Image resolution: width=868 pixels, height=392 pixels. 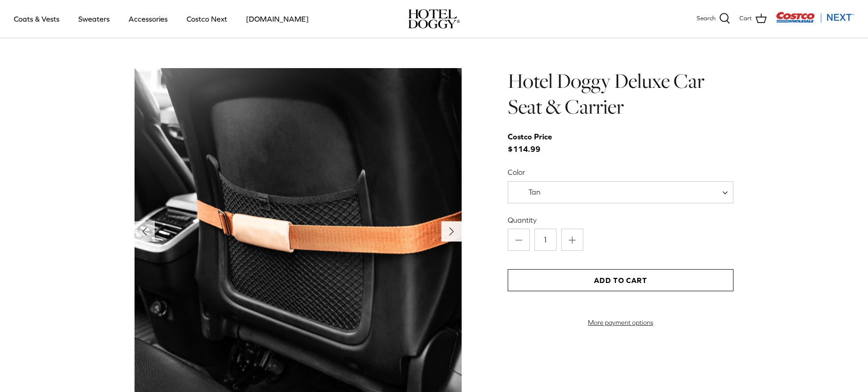 What do you see at coordinates (621, 322) in the screenshot?
I see `a: More payment options` at bounding box center [621, 322].